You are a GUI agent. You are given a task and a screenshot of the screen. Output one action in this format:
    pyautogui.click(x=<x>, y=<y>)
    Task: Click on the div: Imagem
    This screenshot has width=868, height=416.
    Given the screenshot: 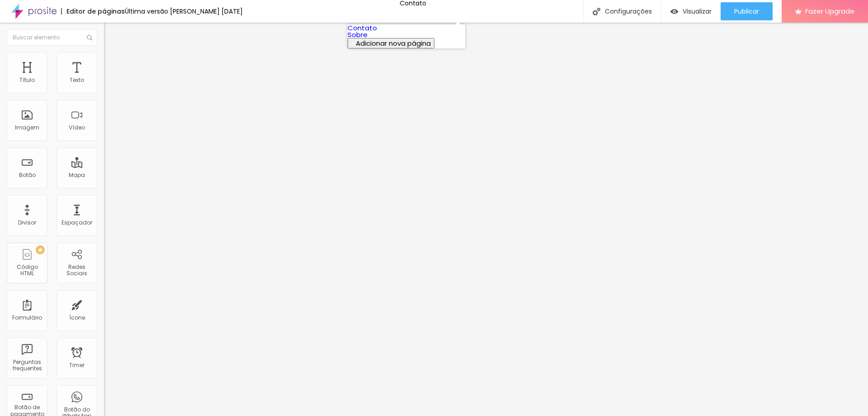 What is the action you would take?
    pyautogui.click(x=27, y=128)
    